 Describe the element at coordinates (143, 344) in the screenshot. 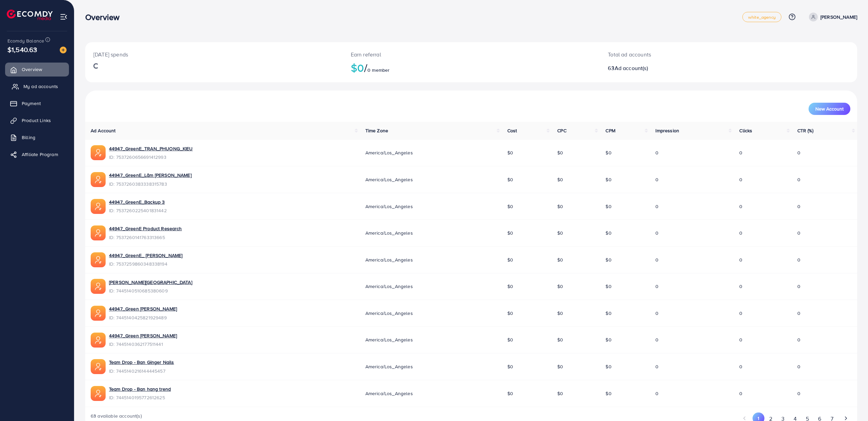

I see `span: ID: 7445140362177511441` at that location.